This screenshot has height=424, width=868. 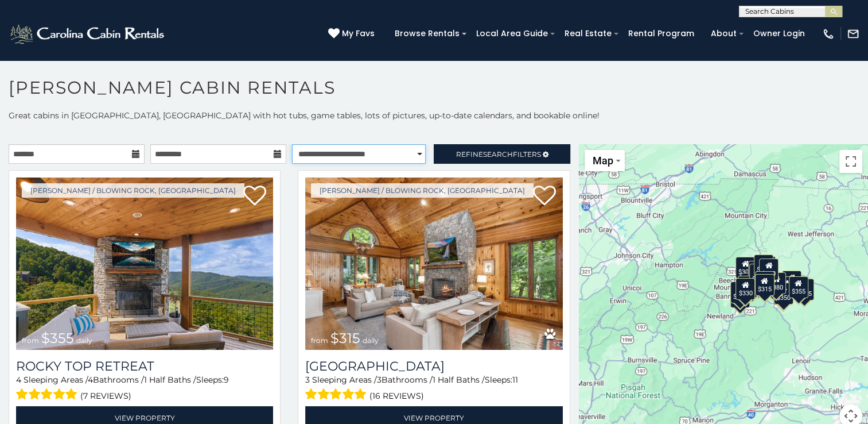 What do you see at coordinates (853, 34) in the screenshot?
I see `img: mail-regular-white.png` at bounding box center [853, 34].